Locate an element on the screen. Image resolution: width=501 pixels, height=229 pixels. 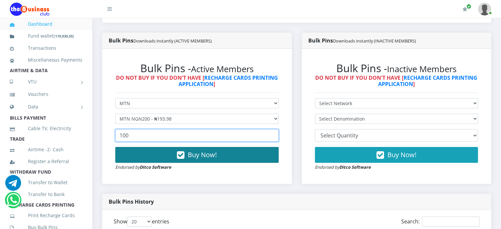
a: Cable TV, Electricity is located at coordinates (46, 129).